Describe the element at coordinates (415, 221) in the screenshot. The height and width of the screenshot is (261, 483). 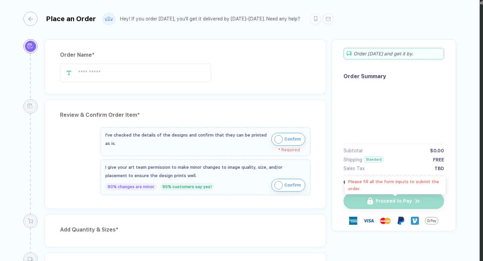
I see `img: Venmo` at that location.